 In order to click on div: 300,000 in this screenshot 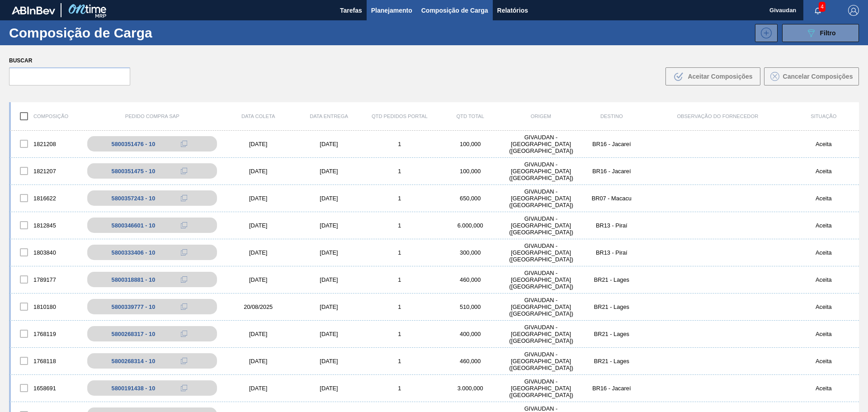, I will do `click(470, 252)`.